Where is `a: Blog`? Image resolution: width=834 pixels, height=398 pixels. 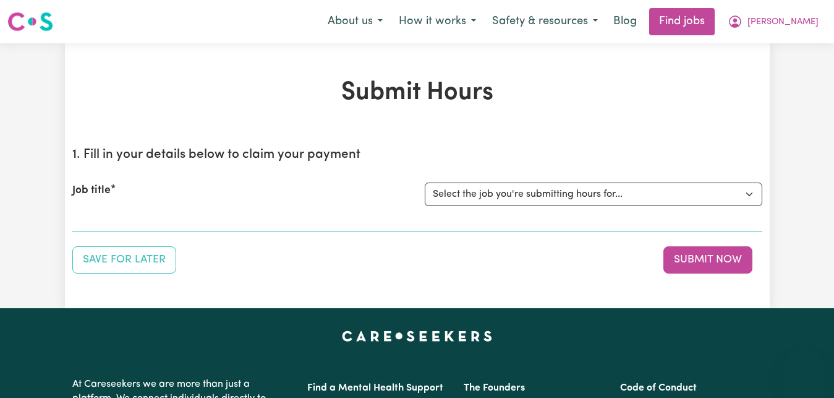
a: Blog is located at coordinates (625, 22).